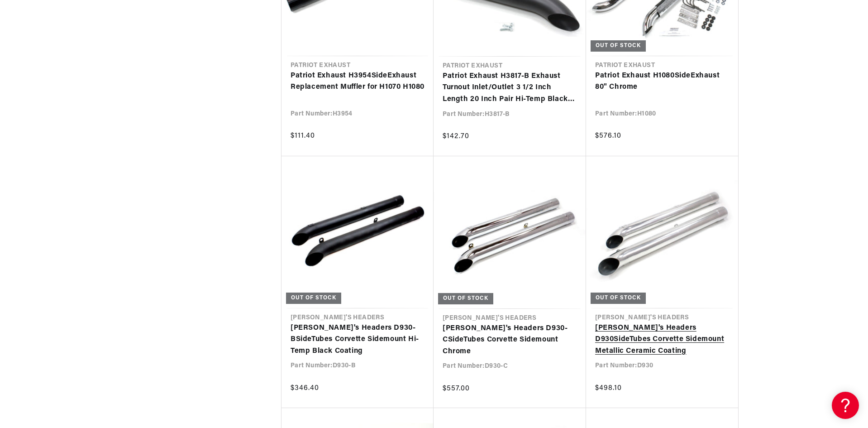 This screenshot has width=868, height=428. I want to click on a: Patriot Exhaust H3817-B Exhaust Turnout Inlet/Outlet 3 1/2 Inch Length 20 Inch Pair Hi-Temp Black..., so click(510, 88).